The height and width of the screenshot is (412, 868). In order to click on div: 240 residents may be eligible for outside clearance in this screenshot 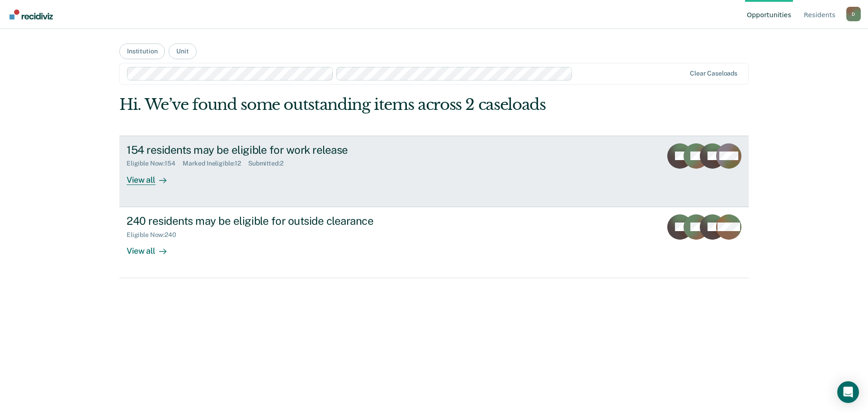, I will do `click(285, 221)`.